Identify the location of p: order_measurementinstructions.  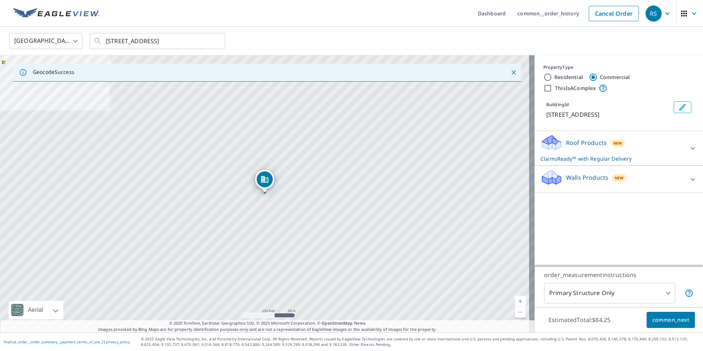
(618, 275).